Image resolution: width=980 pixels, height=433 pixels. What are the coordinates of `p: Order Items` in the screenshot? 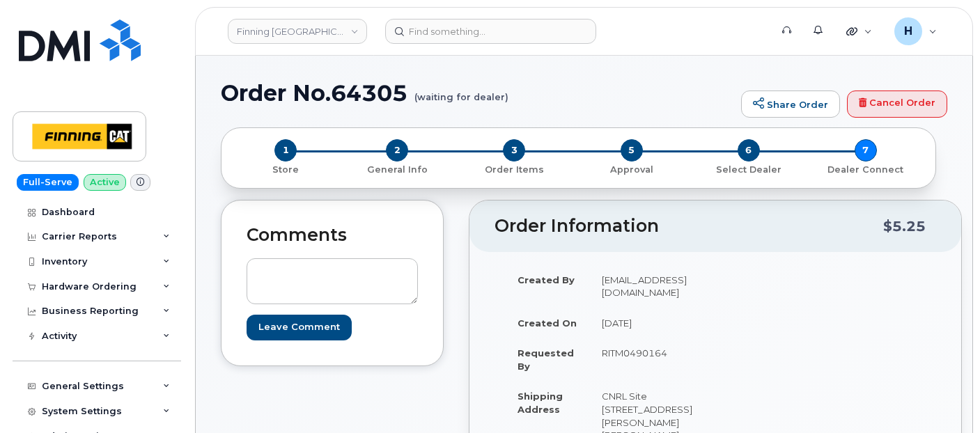 It's located at (514, 170).